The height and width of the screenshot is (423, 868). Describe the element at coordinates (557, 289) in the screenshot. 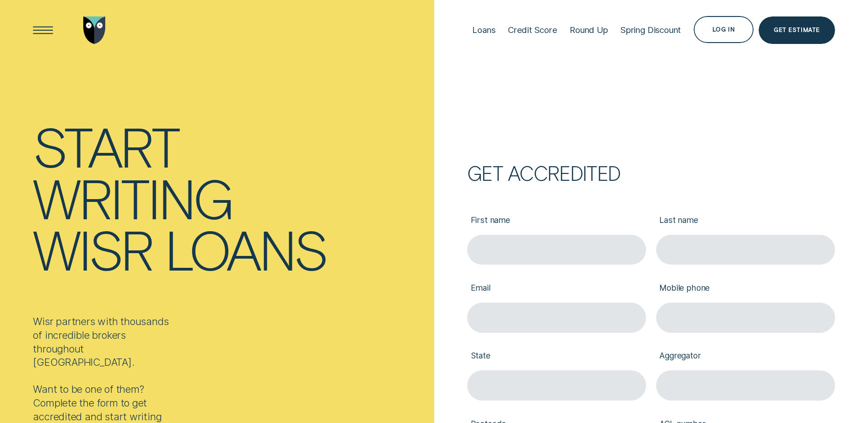

I see `label: Email` at that location.